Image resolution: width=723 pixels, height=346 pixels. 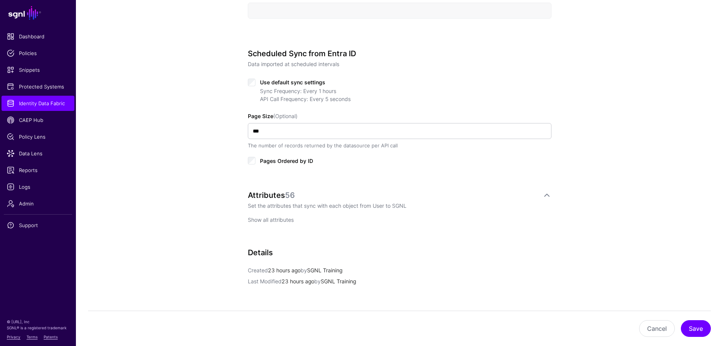 What do you see at coordinates (32, 337) in the screenshot?
I see `a: Terms` at bounding box center [32, 337].